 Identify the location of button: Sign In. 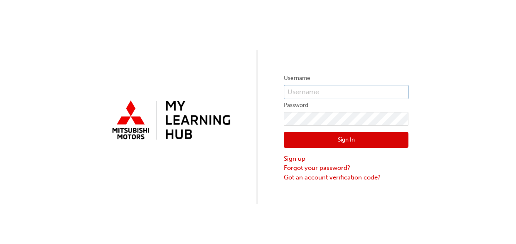
(346, 140).